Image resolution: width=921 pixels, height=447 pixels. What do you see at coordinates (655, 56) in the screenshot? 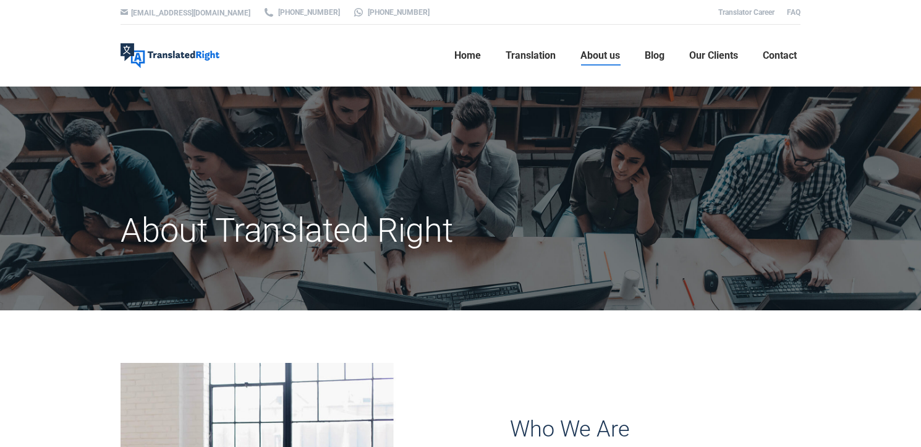
I see `a: Blog` at bounding box center [655, 56].